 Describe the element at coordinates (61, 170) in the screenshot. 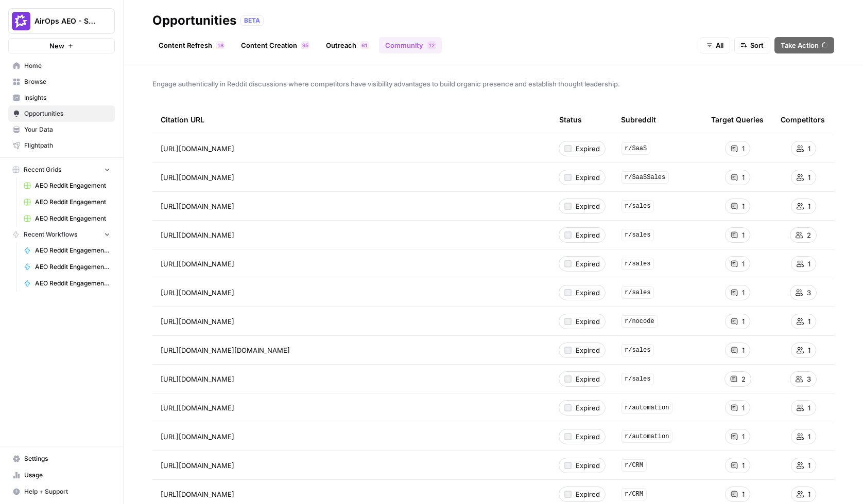

I see `button: Recent Grids` at that location.